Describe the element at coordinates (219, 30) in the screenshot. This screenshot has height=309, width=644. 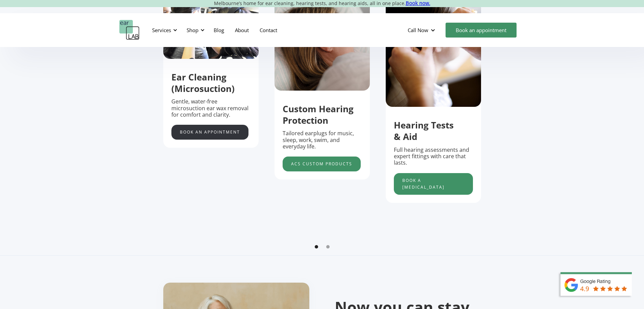
I see `a: Blog` at that location.